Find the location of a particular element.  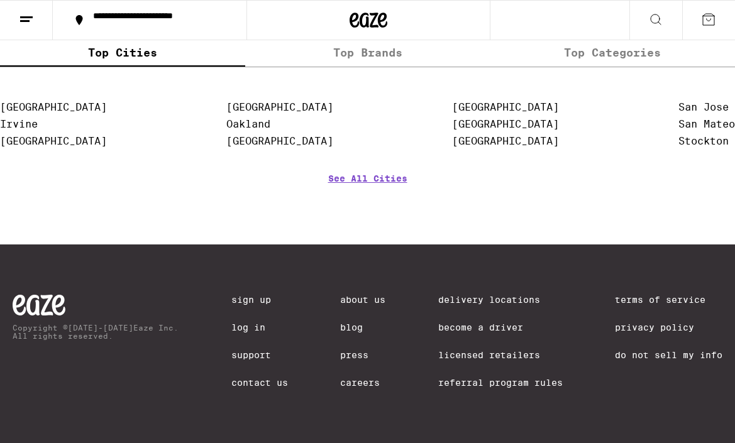

a: Terms of Service is located at coordinates (668, 300).